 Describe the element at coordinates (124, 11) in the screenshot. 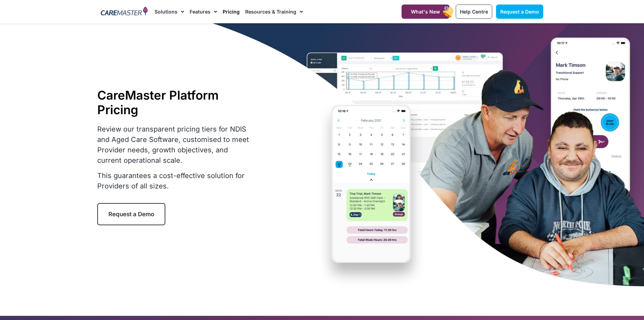

I see `img: CareMaster Logo` at that location.